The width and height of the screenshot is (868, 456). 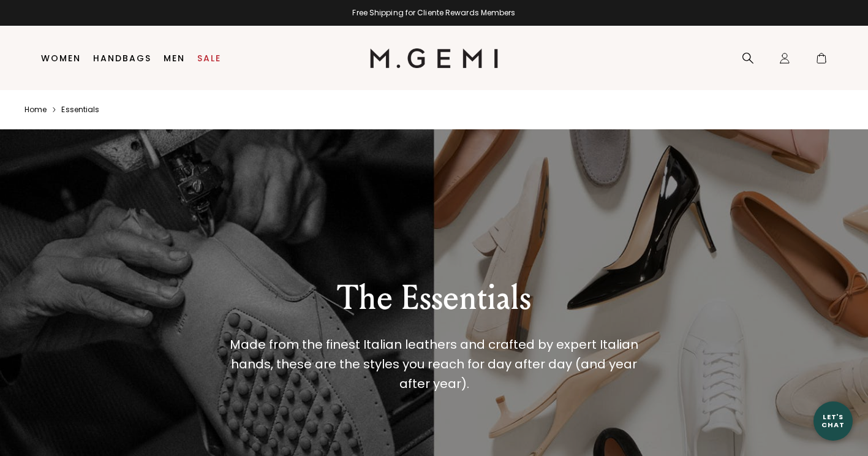 I want to click on a: Women, so click(x=61, y=59).